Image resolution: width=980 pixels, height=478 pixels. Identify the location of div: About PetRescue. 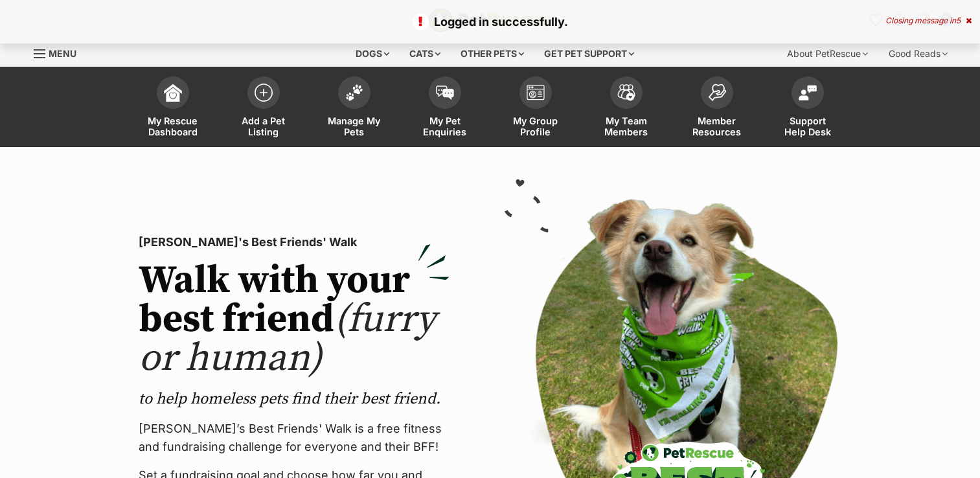
(827, 54).